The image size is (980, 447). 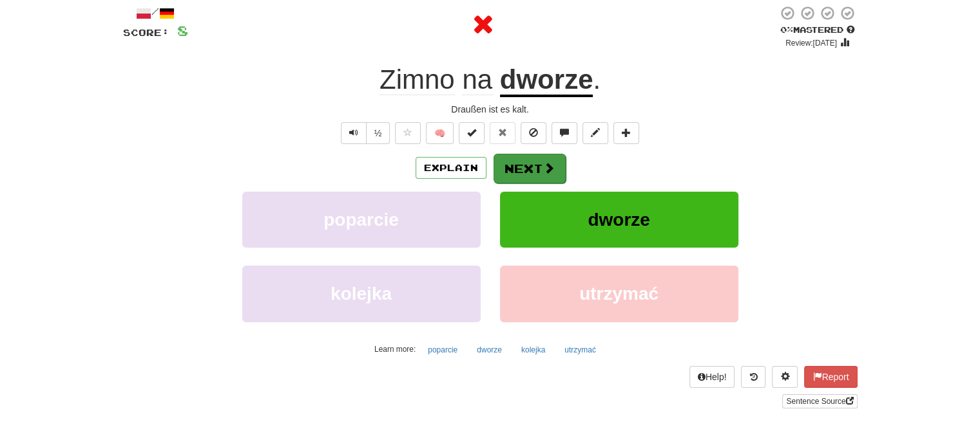 I want to click on button: Favorite sentence (alt+f), so click(x=408, y=133).